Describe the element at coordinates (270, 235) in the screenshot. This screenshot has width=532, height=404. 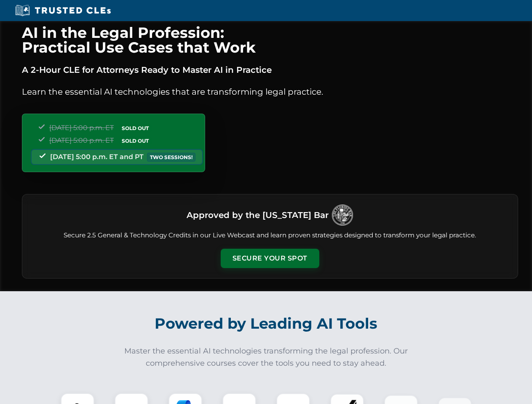
I see `p: Secure 2.5 General & Technology Credits in our Live Webcast and learn proven strategies designed ...` at that location.